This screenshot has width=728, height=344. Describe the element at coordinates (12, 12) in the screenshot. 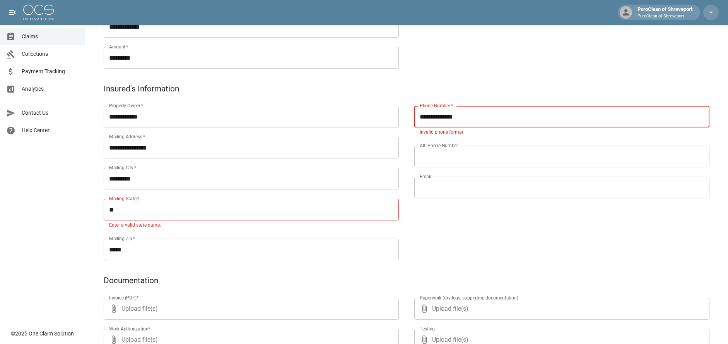

I see `button: open drawer` at that location.